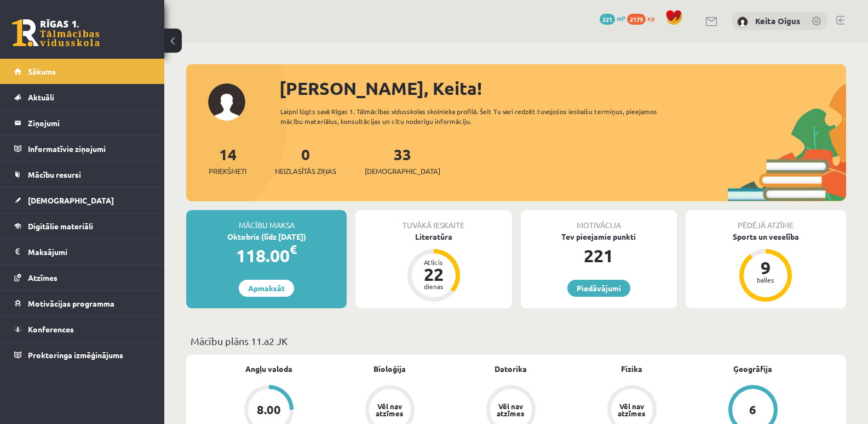  What do you see at coordinates (599, 287) in the screenshot?
I see `a: Piedāvājumi` at bounding box center [599, 287].